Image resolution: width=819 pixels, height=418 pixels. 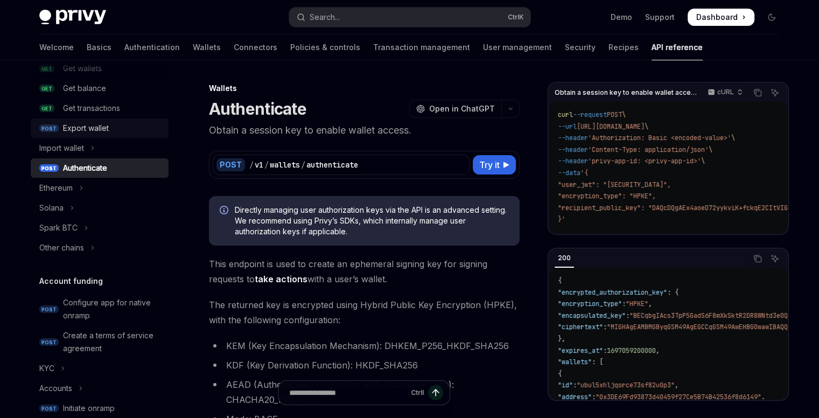 What do you see at coordinates (259, 165) in the screenshot?
I see `div: v1` at bounding box center [259, 165].